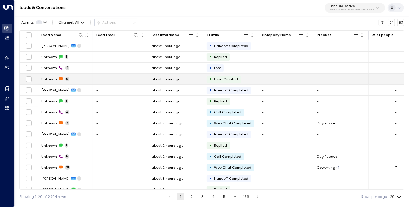  I want to click on div: Button group with a nested menu, so click(116, 22).